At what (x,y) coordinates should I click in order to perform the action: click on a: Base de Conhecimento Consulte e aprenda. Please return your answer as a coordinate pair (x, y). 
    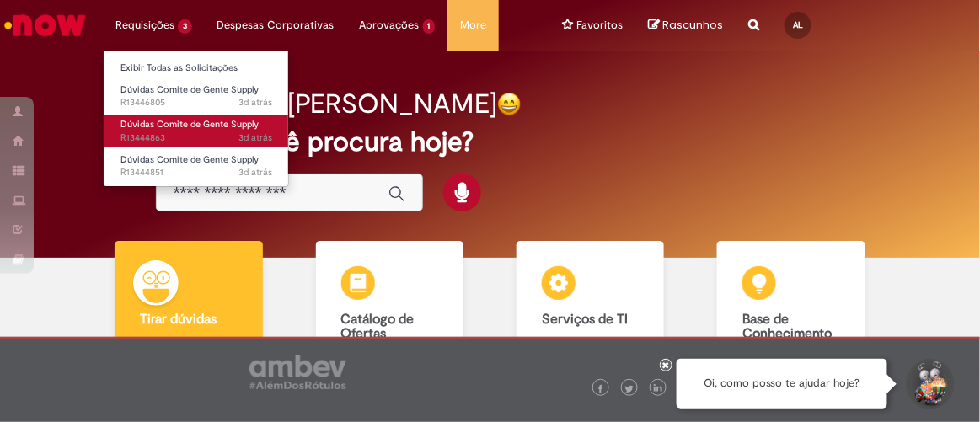
    Looking at the image, I should click on (791, 321).